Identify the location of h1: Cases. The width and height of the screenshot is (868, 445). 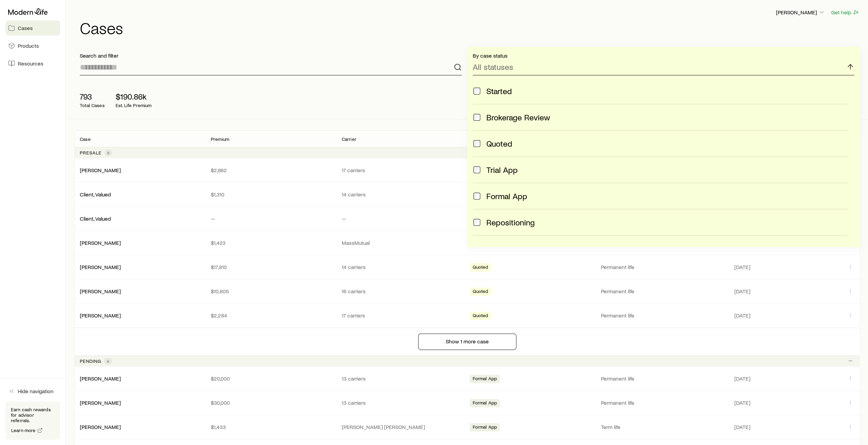
(470, 27).